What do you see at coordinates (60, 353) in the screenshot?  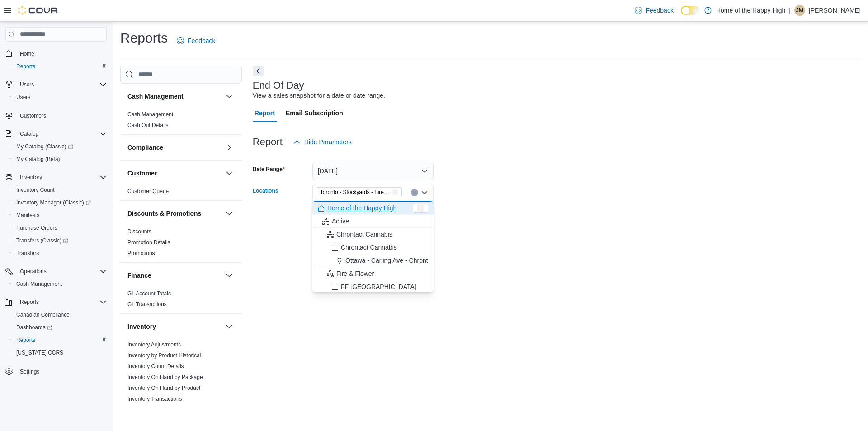 I see `span: Washington CCRS` at bounding box center [60, 353].